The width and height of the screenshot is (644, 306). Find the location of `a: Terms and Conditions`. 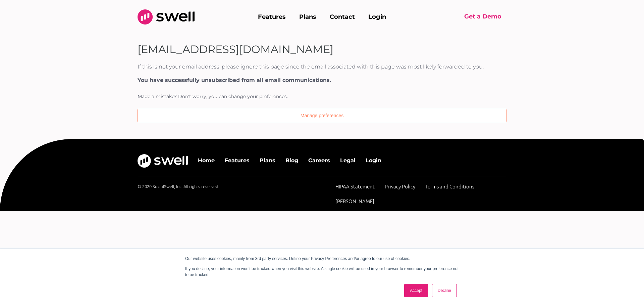

a: Terms and Conditions is located at coordinates (450, 187).